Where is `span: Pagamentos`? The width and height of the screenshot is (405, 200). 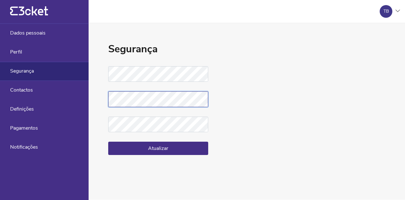 span: Pagamentos is located at coordinates (24, 128).